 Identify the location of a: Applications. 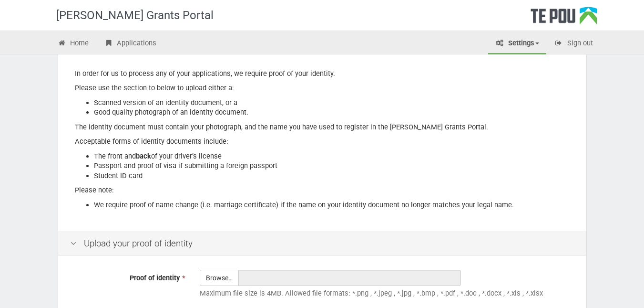
(130, 44).